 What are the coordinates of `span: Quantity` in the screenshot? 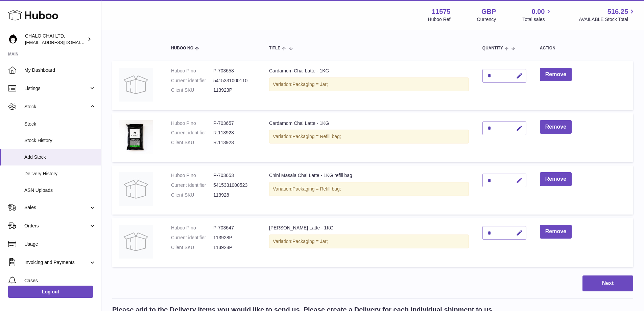 It's located at (493, 48).